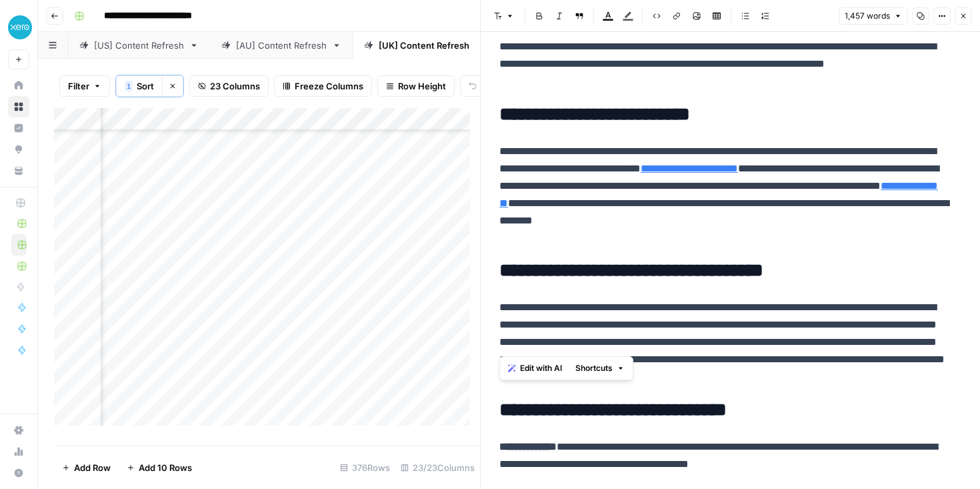 The height and width of the screenshot is (489, 980). I want to click on button: 1,457 words, so click(873, 16).